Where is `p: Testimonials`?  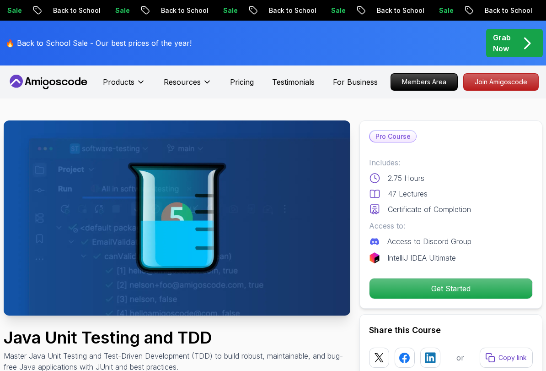
p: Testimonials is located at coordinates (293, 82).